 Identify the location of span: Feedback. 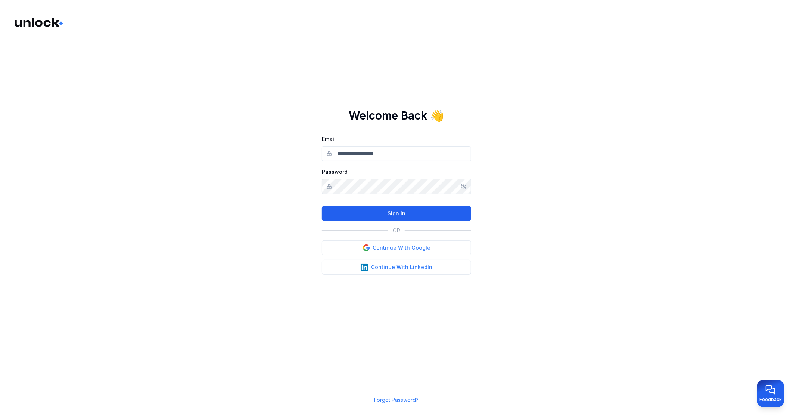
(771, 399).